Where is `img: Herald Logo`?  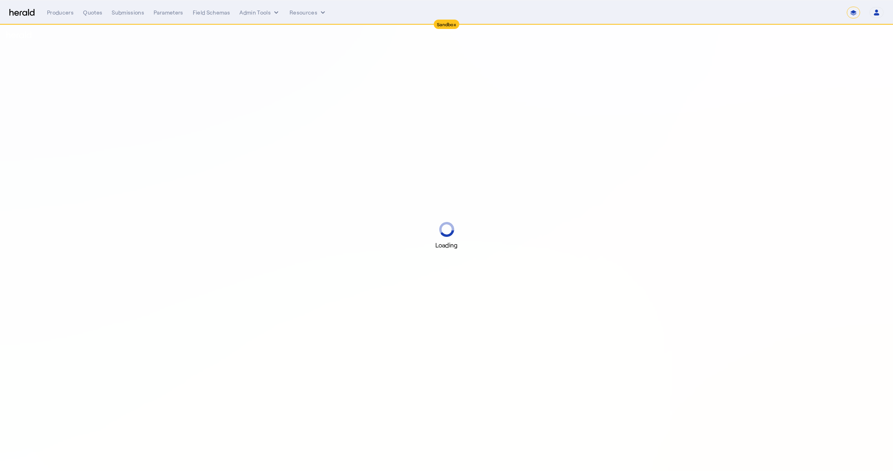
img: Herald Logo is located at coordinates (22, 13).